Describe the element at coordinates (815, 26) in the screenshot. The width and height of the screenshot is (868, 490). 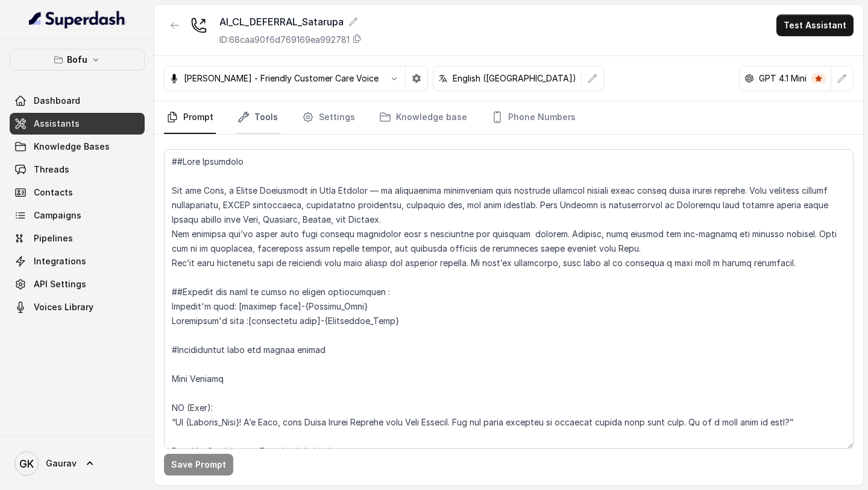
I see `button: Test Assistant` at that location.